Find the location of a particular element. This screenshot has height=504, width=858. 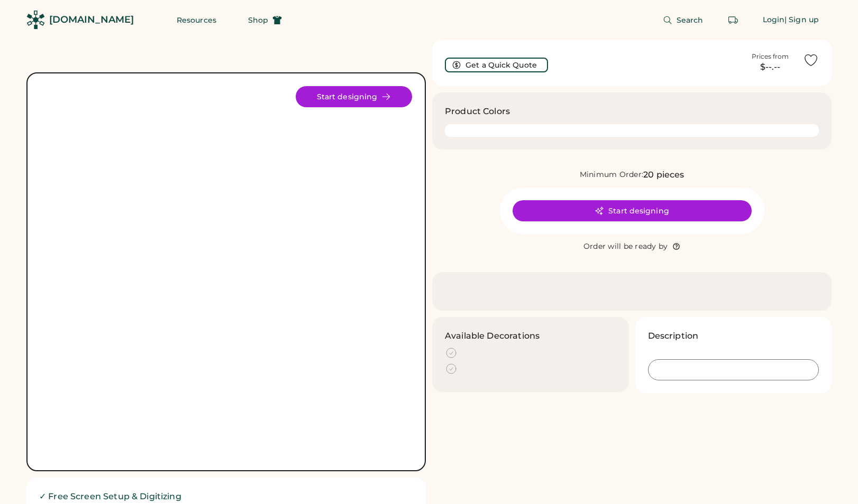

div: Order will be ready by is located at coordinates (626, 247).